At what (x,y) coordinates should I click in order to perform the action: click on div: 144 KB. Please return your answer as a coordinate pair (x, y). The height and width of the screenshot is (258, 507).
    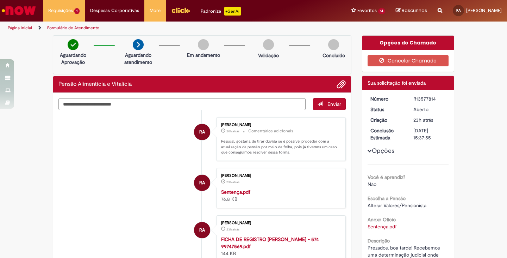
    Looking at the image, I should click on (280, 246).